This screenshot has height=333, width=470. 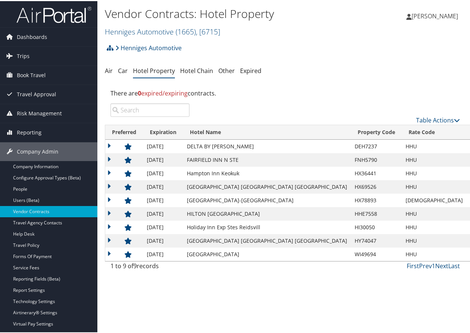 What do you see at coordinates (29, 131) in the screenshot?
I see `span: Reporting` at bounding box center [29, 131].